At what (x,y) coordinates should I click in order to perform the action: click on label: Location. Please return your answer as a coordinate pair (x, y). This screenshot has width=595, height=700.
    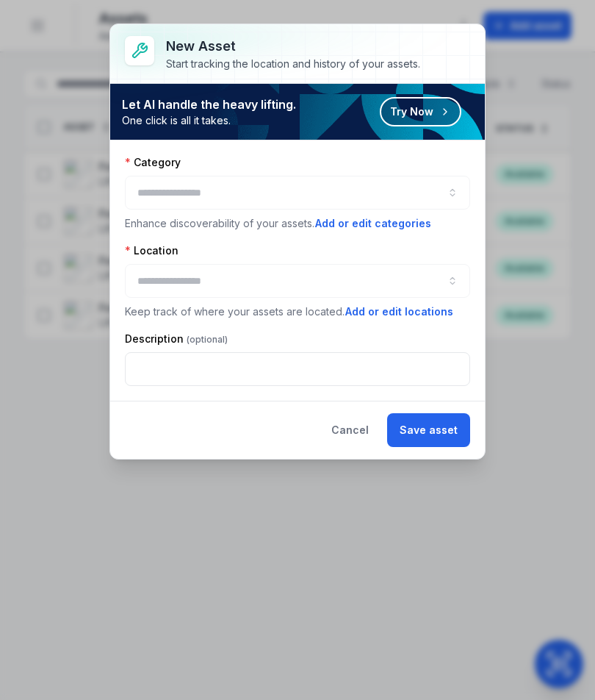
    Looking at the image, I should click on (151, 251).